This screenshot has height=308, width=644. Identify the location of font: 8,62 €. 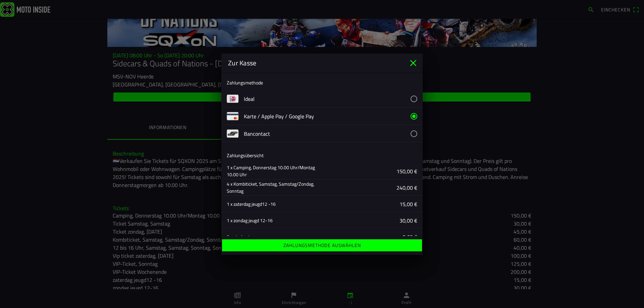
(410, 236).